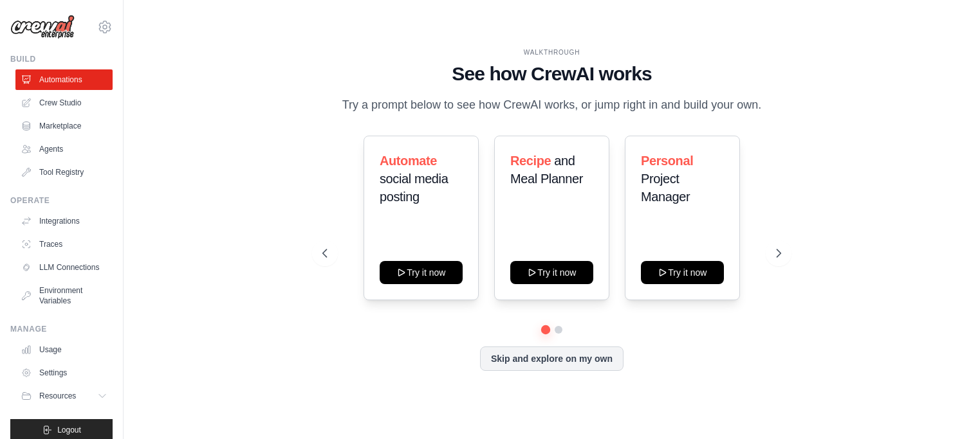 The width and height of the screenshot is (980, 439). What do you see at coordinates (64, 295) in the screenshot?
I see `a: Environment Variables` at bounding box center [64, 295].